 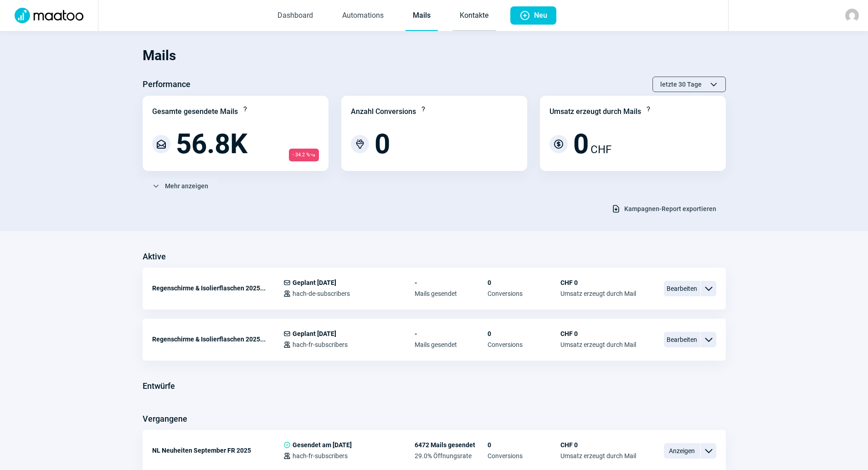 What do you see at coordinates (533, 15) in the screenshot?
I see `button: Neu` at bounding box center [533, 15].